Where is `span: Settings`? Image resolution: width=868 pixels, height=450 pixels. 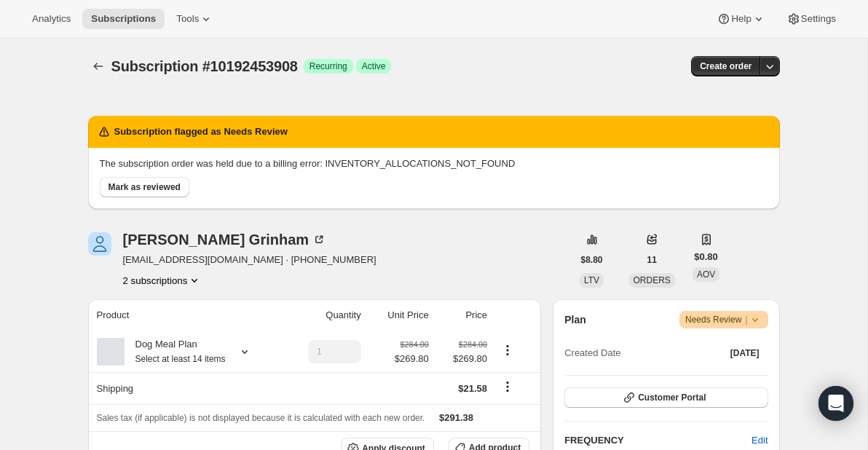
span: Settings is located at coordinates (818, 19).